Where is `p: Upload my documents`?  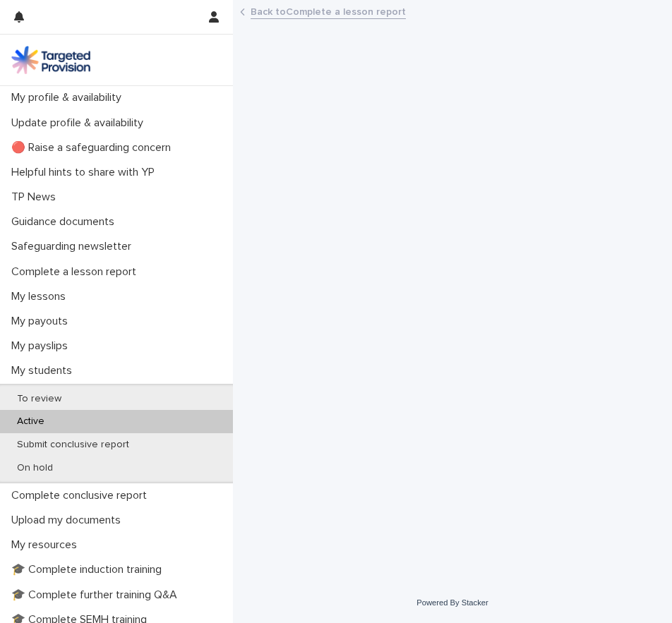
p: Upload my documents is located at coordinates (69, 520).